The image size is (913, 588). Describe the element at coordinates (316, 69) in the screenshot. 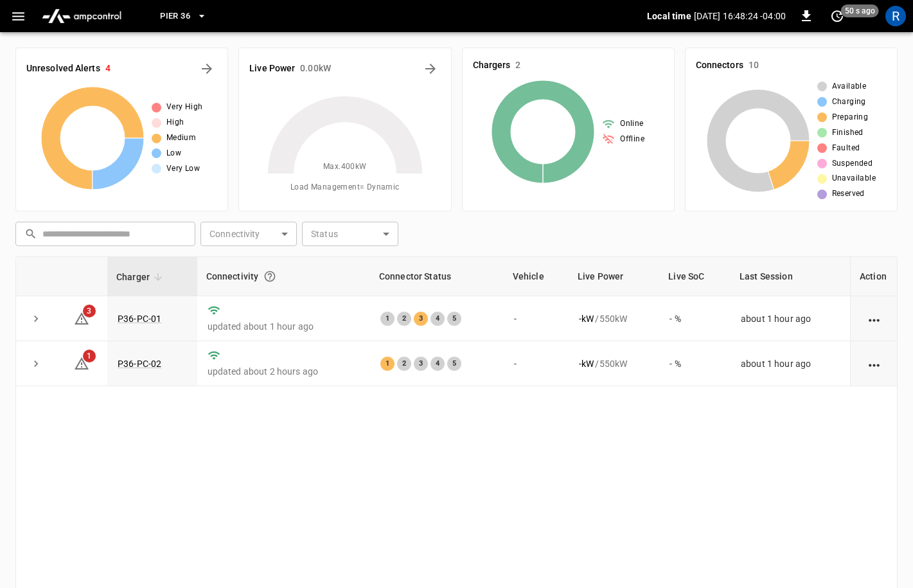

I see `h6: 0.00 kW` at that location.